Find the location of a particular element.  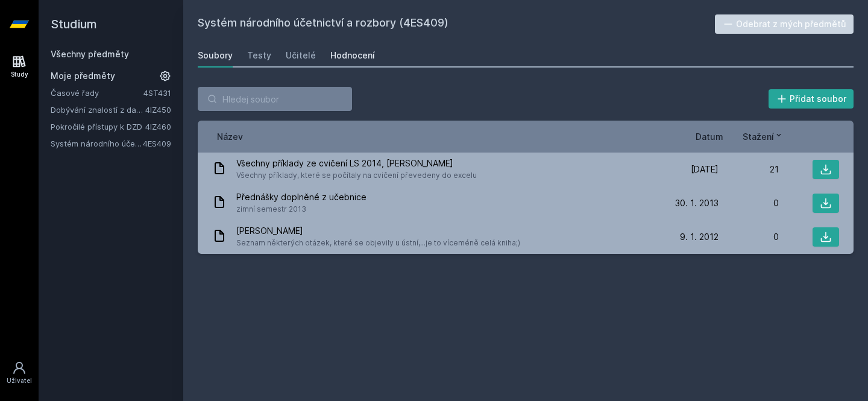

a: Soubory is located at coordinates (215, 55).